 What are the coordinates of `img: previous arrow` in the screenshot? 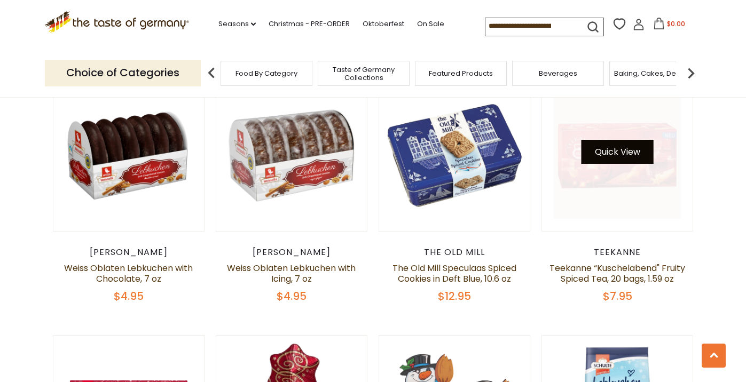 It's located at (211, 73).